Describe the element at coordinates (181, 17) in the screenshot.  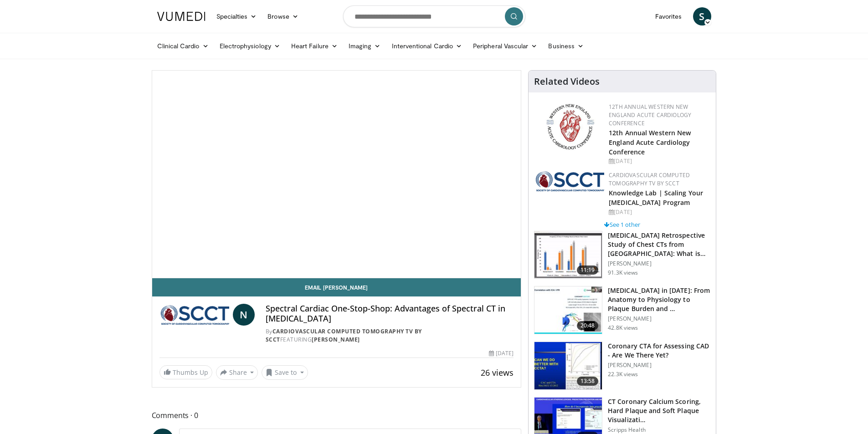
I see `img: VuMedi Logo` at that location.